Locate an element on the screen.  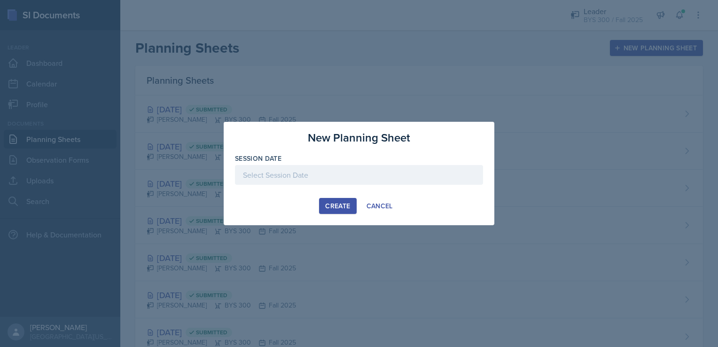
div: Create is located at coordinates (337, 206).